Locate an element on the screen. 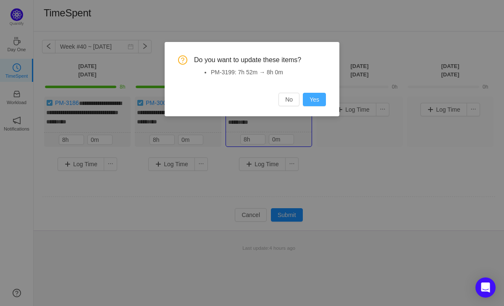 The image size is (504, 306). button: No is located at coordinates (289, 100).